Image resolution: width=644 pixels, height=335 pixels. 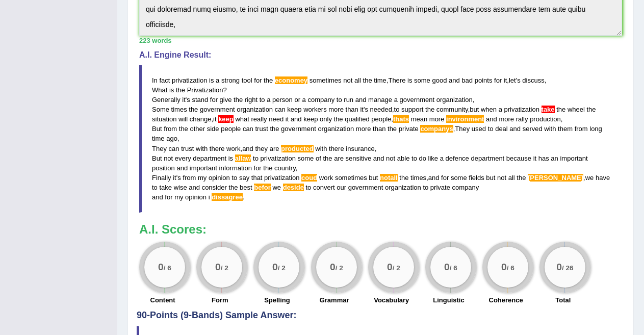 What do you see at coordinates (181, 187) in the screenshot?
I see `span: wise` at bounding box center [181, 187].